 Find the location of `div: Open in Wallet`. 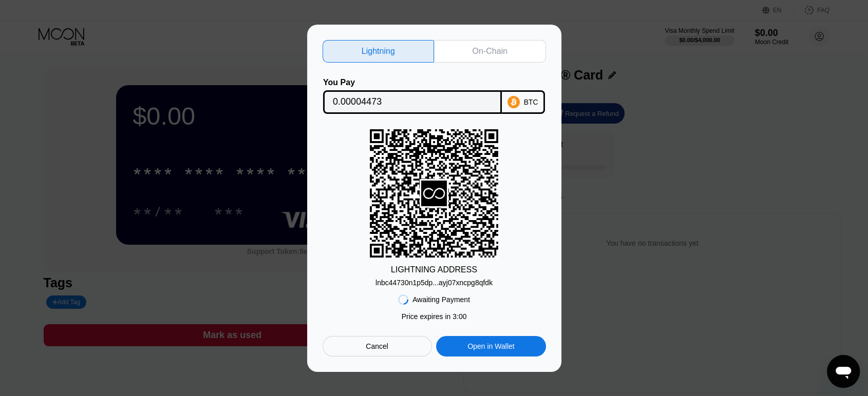

div: Open in Wallet is located at coordinates (491, 347).